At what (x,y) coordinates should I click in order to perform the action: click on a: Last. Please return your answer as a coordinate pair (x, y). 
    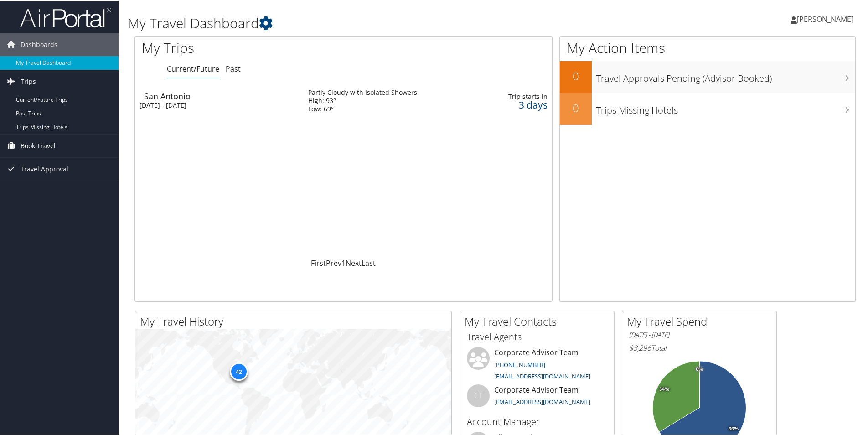
    Looking at the image, I should click on (368, 262).